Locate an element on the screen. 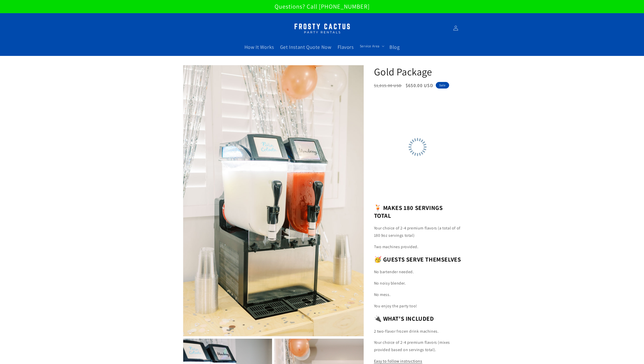 The image size is (644, 364). a: How It Works is located at coordinates (259, 47).